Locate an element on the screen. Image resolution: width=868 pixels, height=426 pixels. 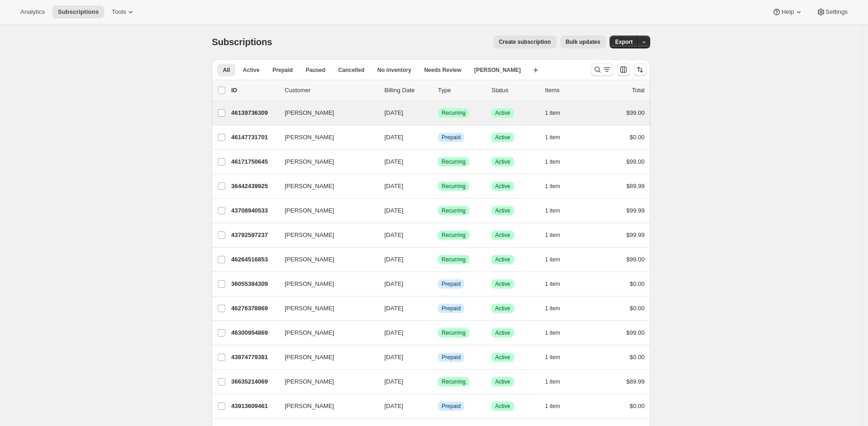
span: Tools is located at coordinates (119, 12).